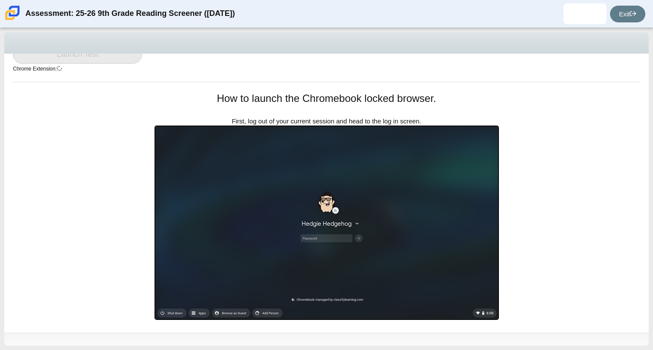  What do you see at coordinates (327, 99) in the screenshot?
I see `h1: How to launch the Chromebook locked browser.` at bounding box center [327, 99].